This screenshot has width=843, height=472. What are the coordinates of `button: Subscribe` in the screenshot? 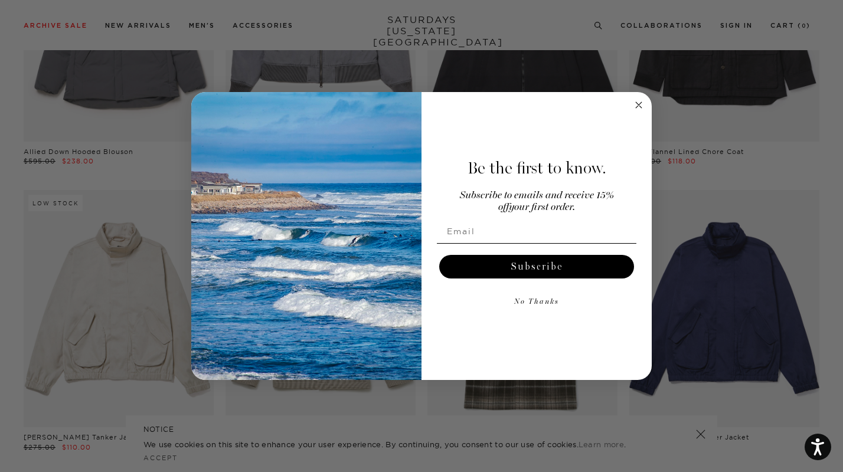 It's located at (537, 267).